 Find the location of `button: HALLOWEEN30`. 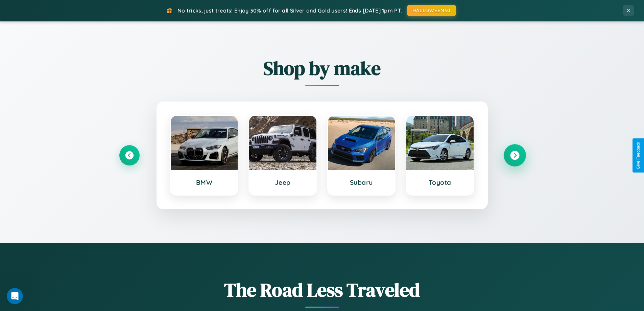

button: HALLOWEEN30 is located at coordinates (431, 10).